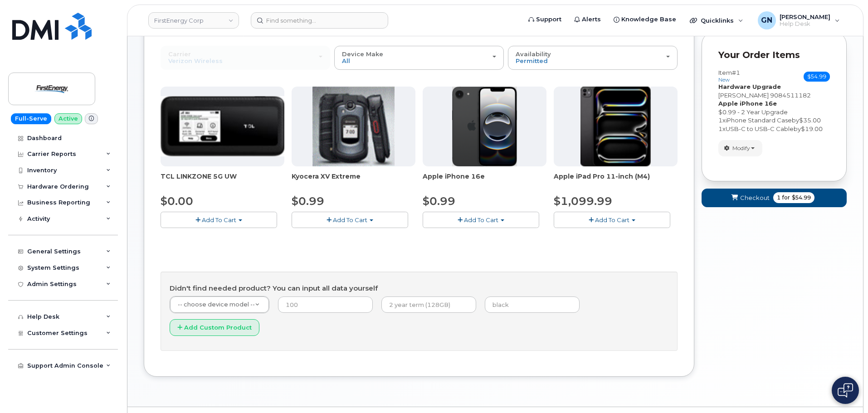 The image size is (868, 413). What do you see at coordinates (215, 327) in the screenshot?
I see `button: Add Custom Product` at bounding box center [215, 327].